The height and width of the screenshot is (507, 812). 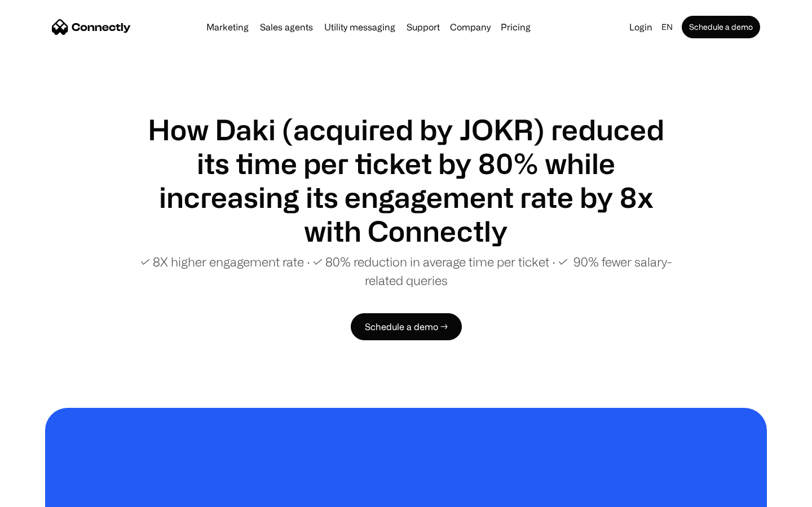 I want to click on div: en, so click(x=667, y=27).